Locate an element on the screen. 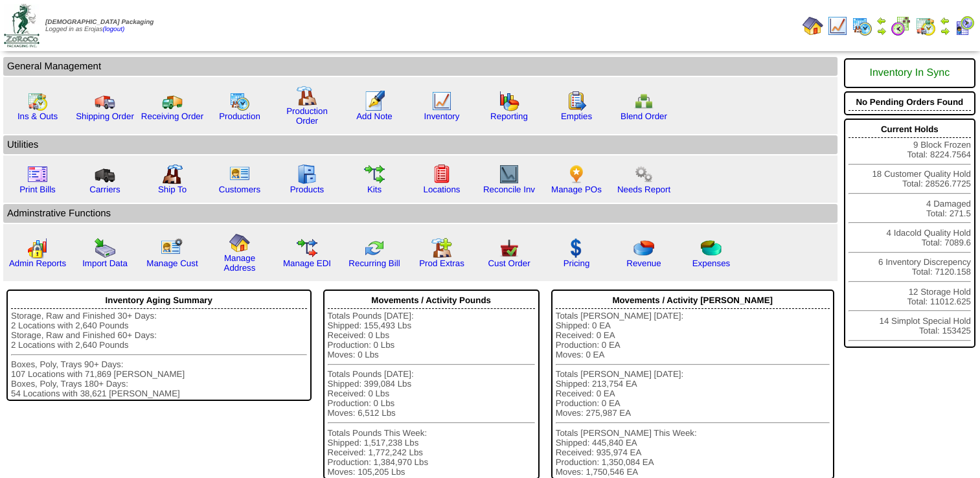  img: truck.gif is located at coordinates (105, 101).